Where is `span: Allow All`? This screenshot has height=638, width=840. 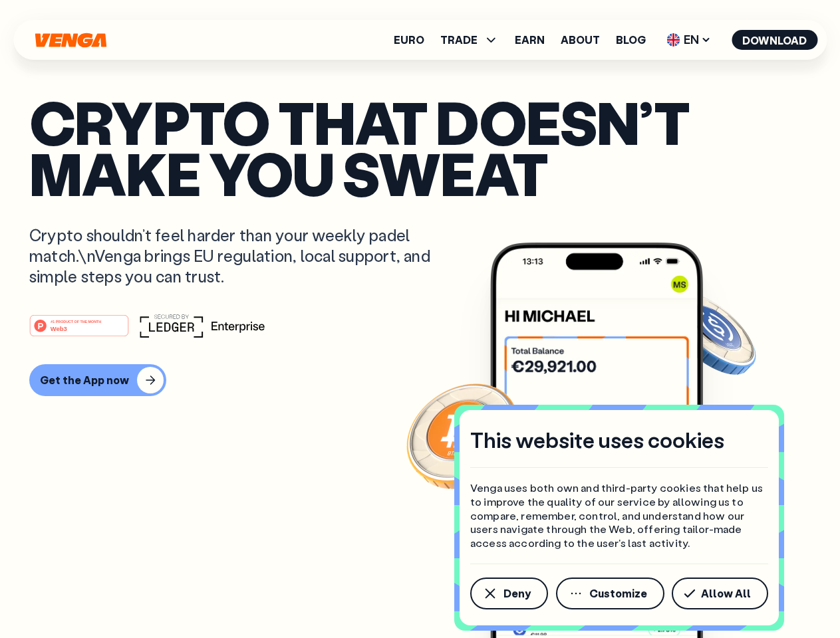
span: Allow All is located at coordinates (725, 593).